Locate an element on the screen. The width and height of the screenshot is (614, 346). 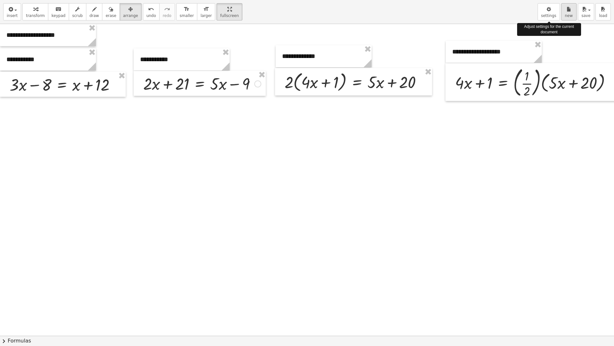
span: draw is located at coordinates (94, 16).